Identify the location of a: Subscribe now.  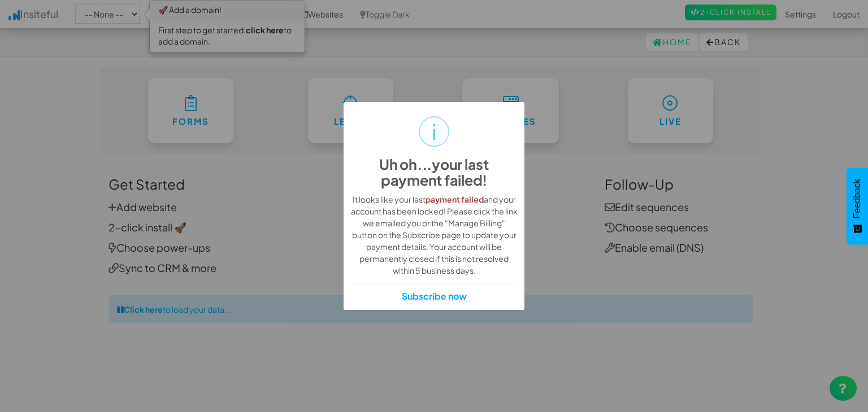
(434, 296).